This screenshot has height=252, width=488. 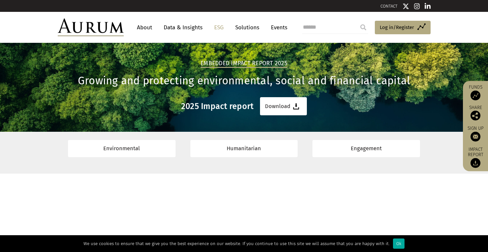 What do you see at coordinates (244, 81) in the screenshot?
I see `h1: Growing and protecting environmental, social and financial capital` at bounding box center [244, 81].